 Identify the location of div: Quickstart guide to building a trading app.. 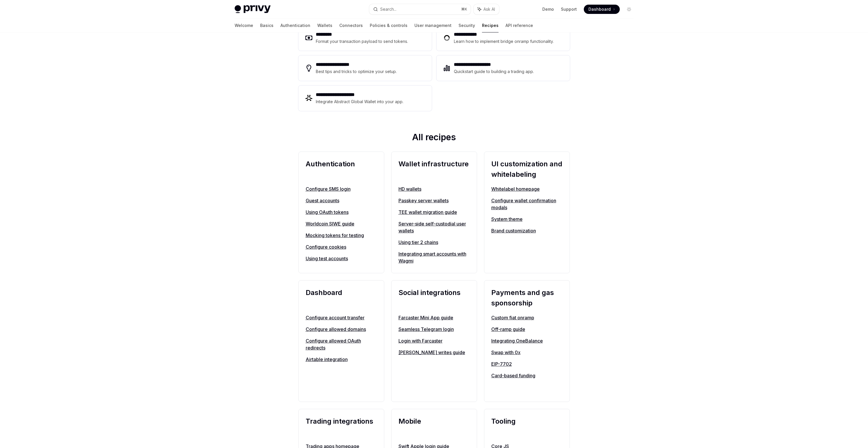
(494, 71).